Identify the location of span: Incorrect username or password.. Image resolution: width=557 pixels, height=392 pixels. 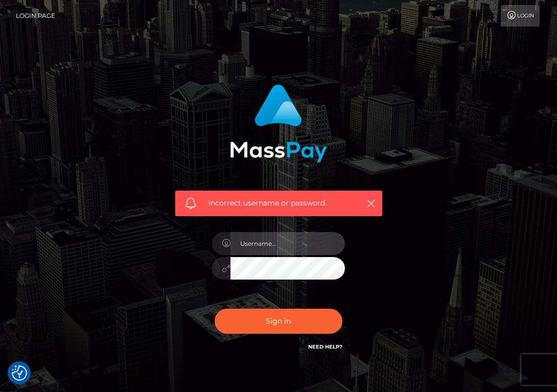
(281, 203).